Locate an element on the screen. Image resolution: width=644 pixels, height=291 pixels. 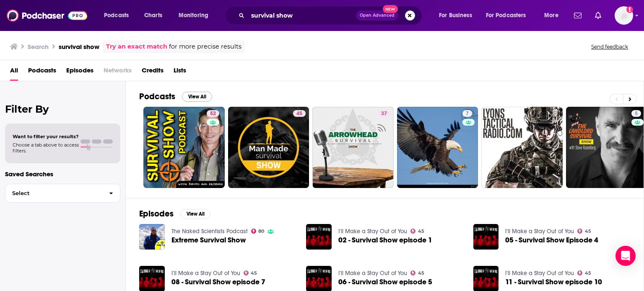
img: Podchaser - Follow, Share and Rate Podcasts is located at coordinates (47, 15).